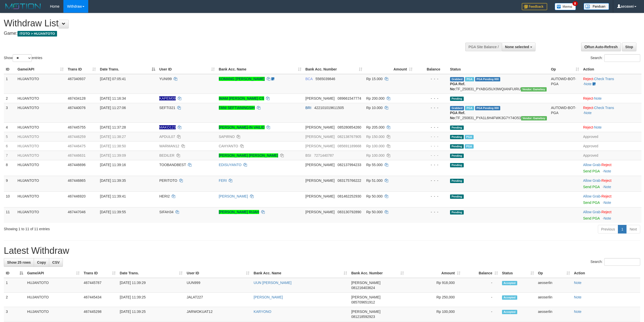 Image resolution: width=644 pixels, height=322 pixels. I want to click on b: PGA Ref. No:, so click(457, 86).